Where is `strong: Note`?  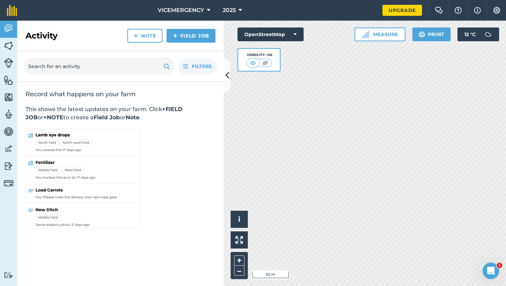 strong: Note is located at coordinates (133, 117).